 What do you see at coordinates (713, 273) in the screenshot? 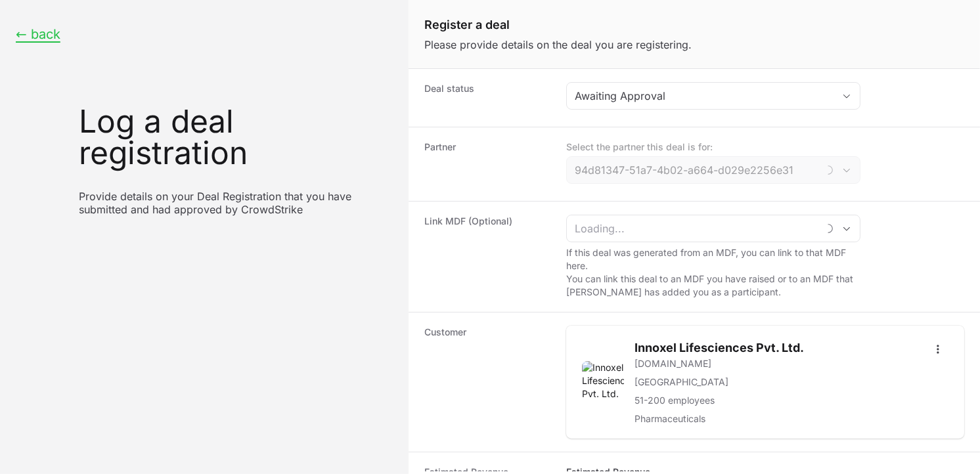
I see `p: If this deal was generated from an MDF, you can link to that MDF here. You can link this deal to ...` at bounding box center [713, 273].